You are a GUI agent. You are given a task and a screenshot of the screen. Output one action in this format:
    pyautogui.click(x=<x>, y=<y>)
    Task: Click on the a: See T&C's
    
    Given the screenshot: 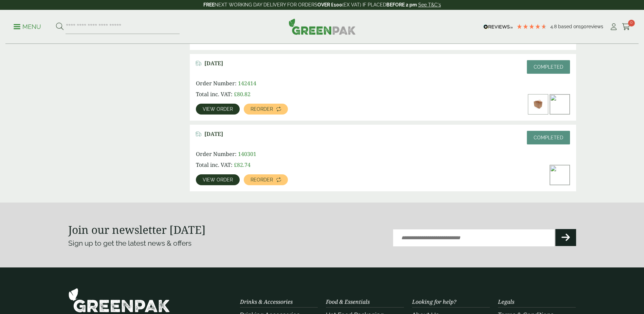 What is the action you would take?
    pyautogui.click(x=429, y=5)
    